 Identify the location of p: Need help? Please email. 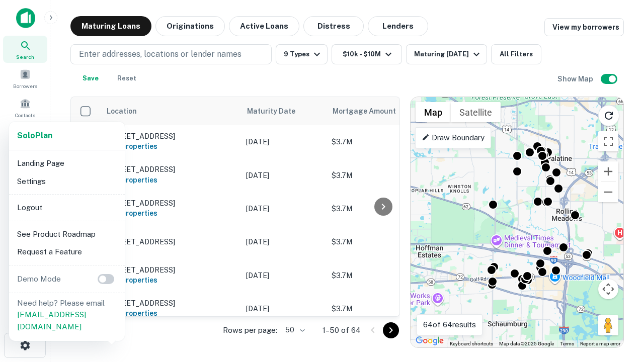
(67, 315).